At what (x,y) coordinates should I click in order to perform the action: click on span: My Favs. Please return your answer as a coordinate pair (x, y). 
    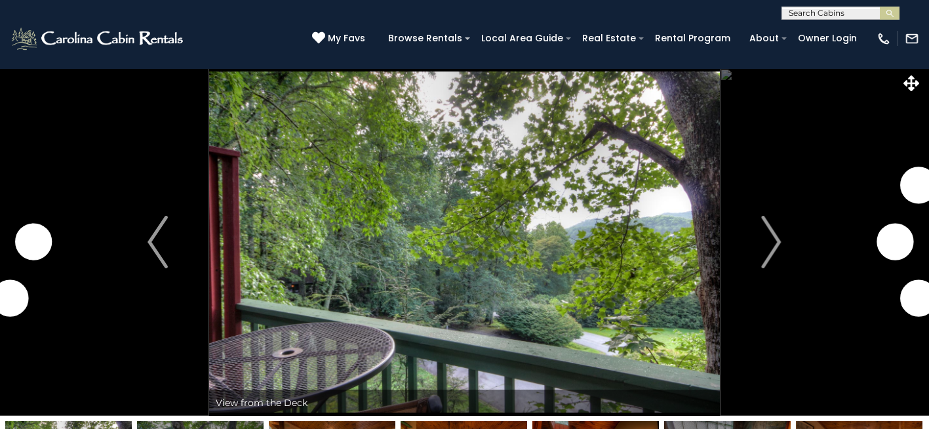
    Looking at the image, I should click on (346, 38).